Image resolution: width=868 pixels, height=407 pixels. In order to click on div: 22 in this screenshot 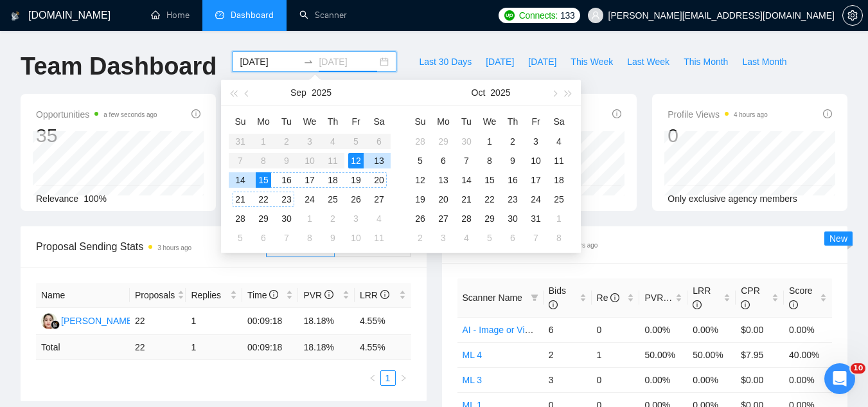, I will do `click(264, 200)`.